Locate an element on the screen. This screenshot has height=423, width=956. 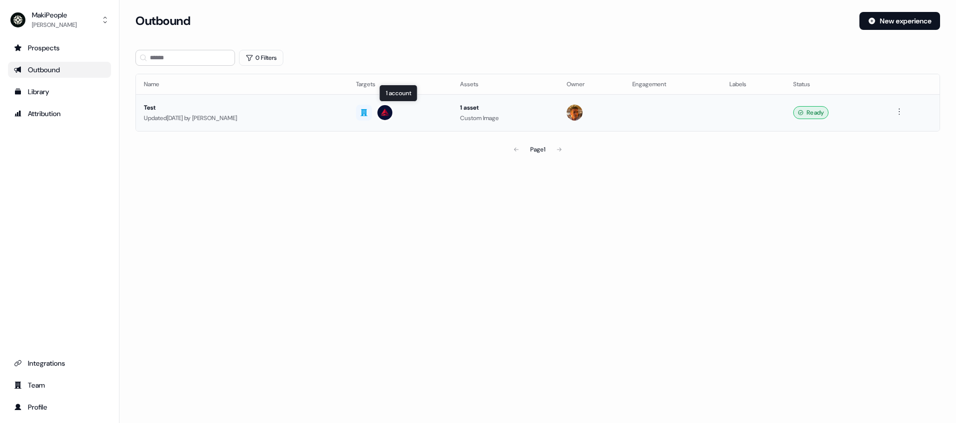
div: 1 account is located at coordinates (398, 93).